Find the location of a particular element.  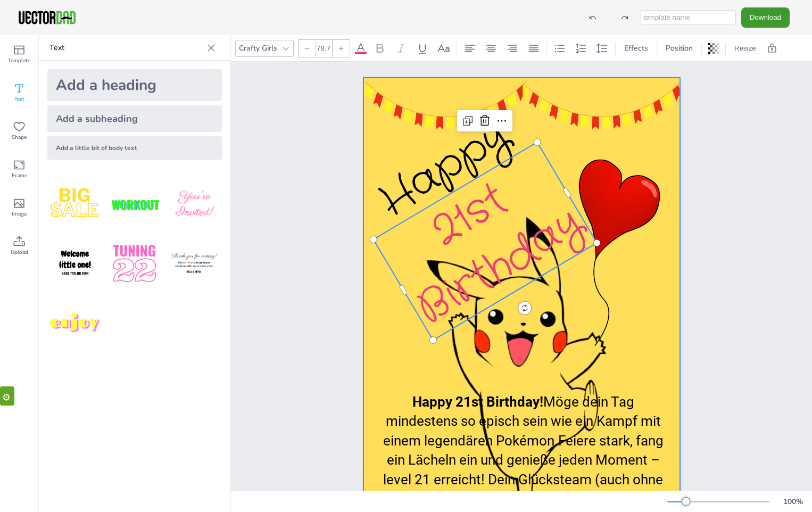

span: Frame is located at coordinates (19, 176).